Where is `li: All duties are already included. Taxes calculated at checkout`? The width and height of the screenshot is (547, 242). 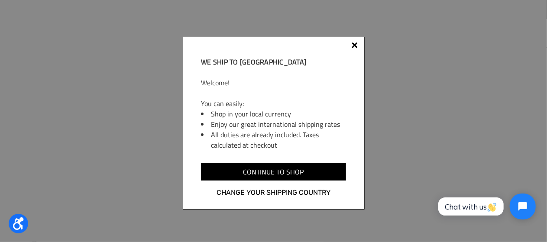 li: All duties are already included. Taxes calculated at checkout is located at coordinates (278, 140).